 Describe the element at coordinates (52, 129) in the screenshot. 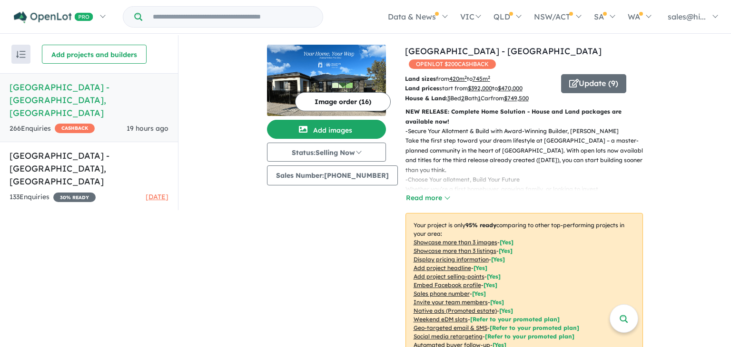

I see `div: 266 Enquir ies` at that location.